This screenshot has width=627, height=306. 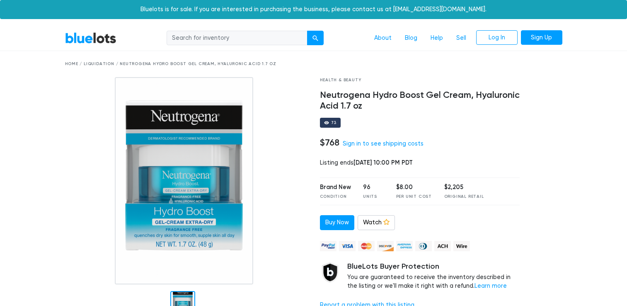 I want to click on img: wire-908396882fe19aaaffefbd8e17b12f2f29708bd78693273c0e28e3a24408487f.png, so click(x=462, y=246).